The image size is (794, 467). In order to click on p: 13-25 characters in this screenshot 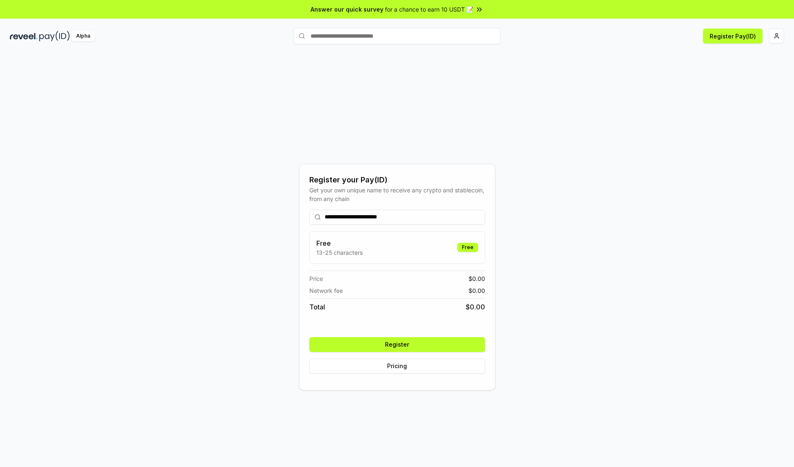, I will do `click(340, 252)`.